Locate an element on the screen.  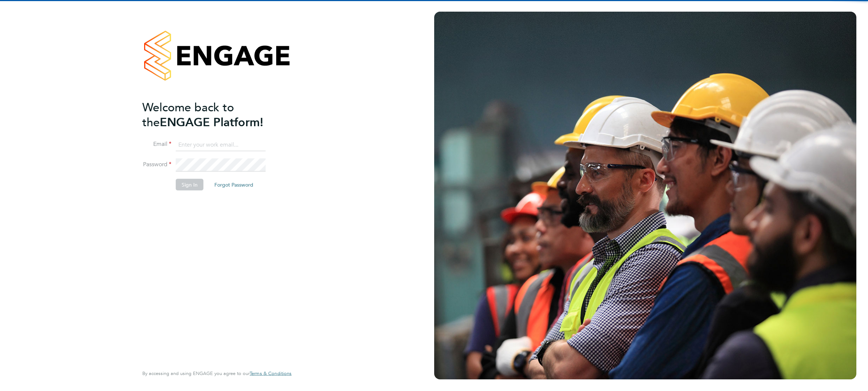
span: Welcome back to the is located at coordinates (188, 115).